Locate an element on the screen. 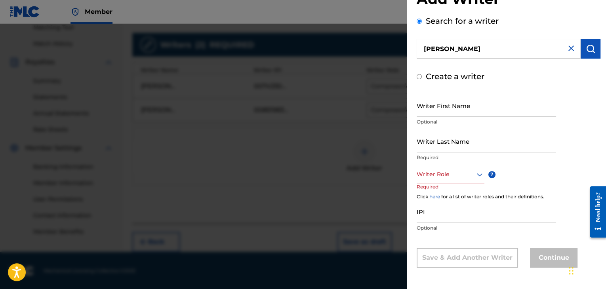  label: Search for a writer is located at coordinates (462, 21).